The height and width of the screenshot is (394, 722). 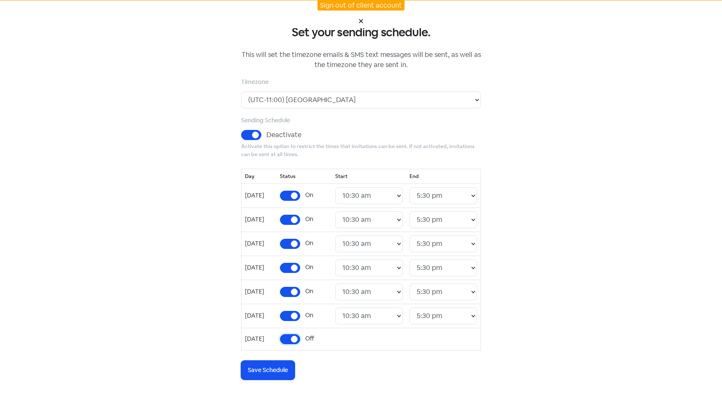 I want to click on p: This will set the timezone emails & SMS text messages will be sent, as well as the timezone they ..., so click(x=361, y=60).